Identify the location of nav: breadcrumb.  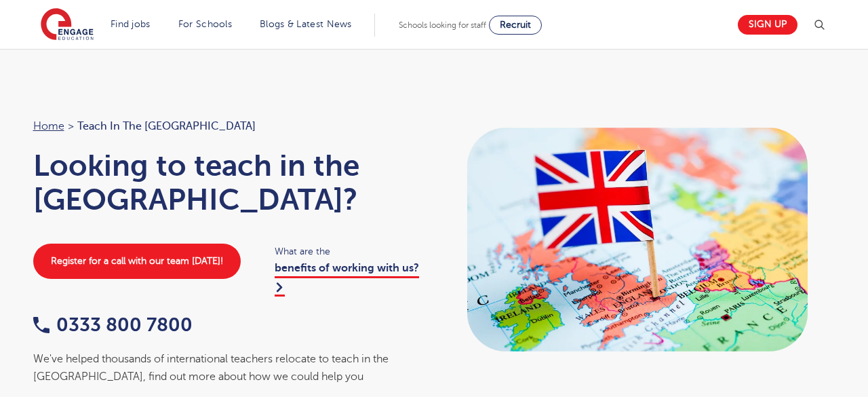
(228, 126).